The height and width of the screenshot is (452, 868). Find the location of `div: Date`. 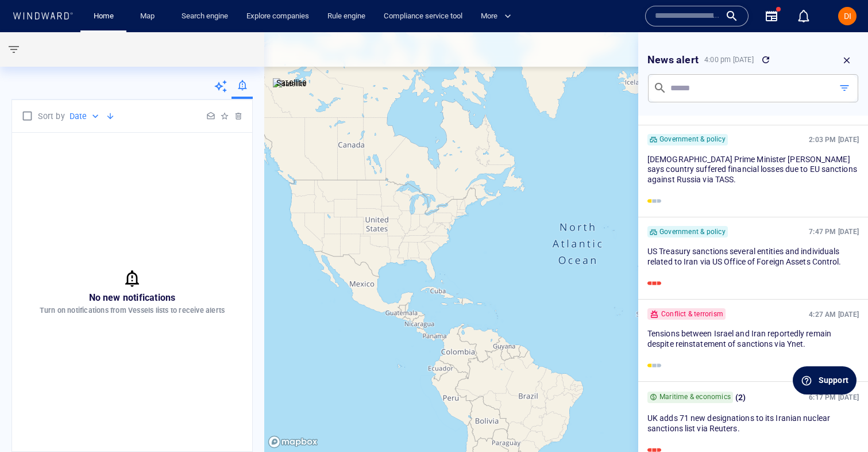

div: Date is located at coordinates (85, 116).